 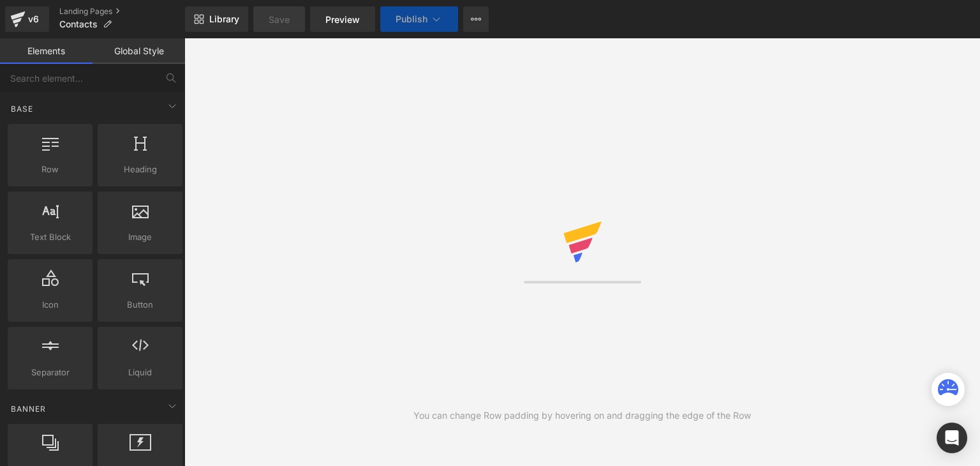 I want to click on div: v6, so click(x=33, y=19).